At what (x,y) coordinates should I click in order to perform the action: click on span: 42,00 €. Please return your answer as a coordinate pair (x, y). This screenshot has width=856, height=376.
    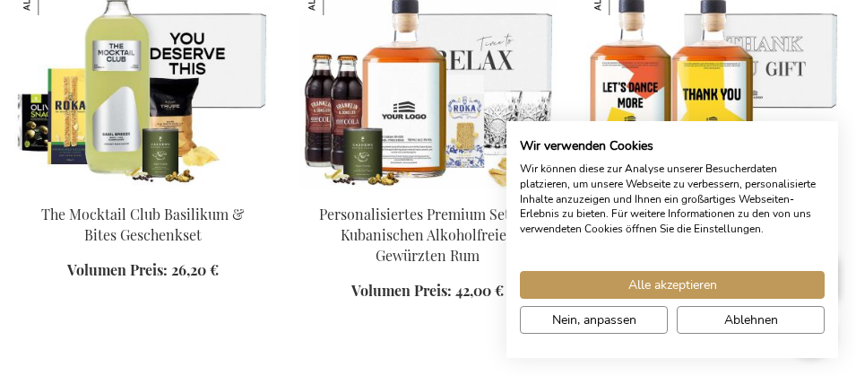
    Looking at the image, I should click on (480, 290).